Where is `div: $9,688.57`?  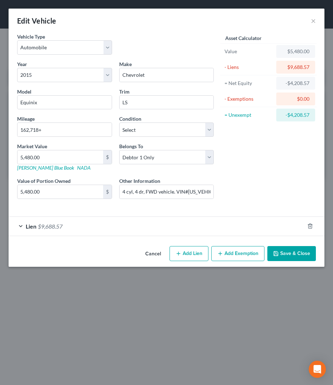
div: $9,688.57 is located at coordinates (296, 67).